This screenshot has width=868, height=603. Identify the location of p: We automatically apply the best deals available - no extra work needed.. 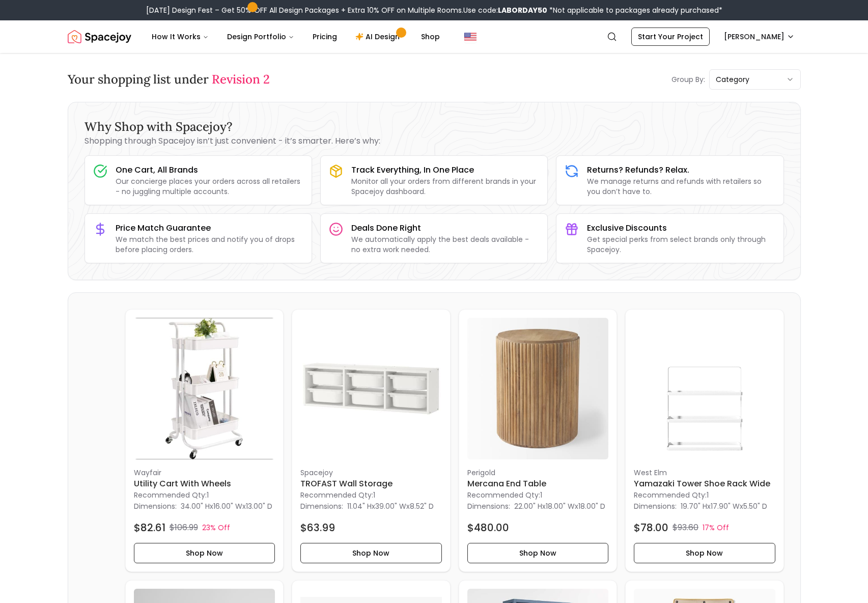
(445, 244).